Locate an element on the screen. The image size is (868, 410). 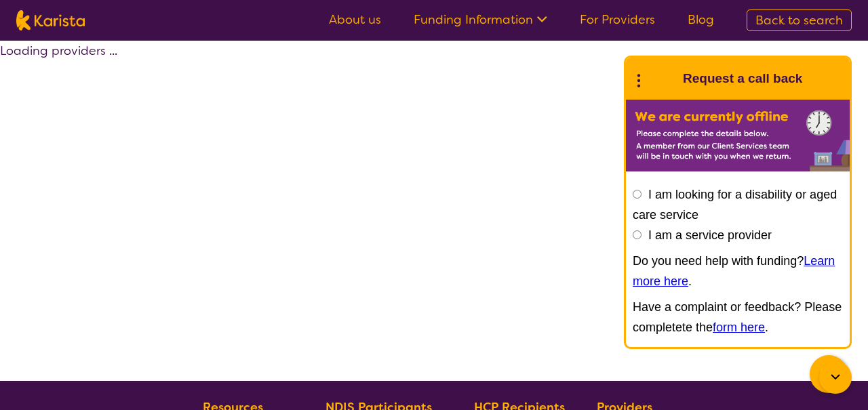
button: Channel Menu is located at coordinates (828, 375).